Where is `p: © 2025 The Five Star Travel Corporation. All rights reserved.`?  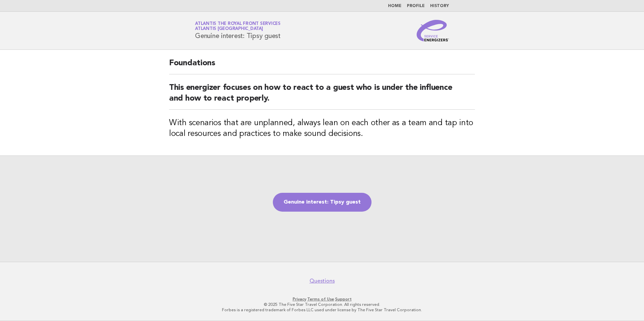
p: © 2025 The Five Star Travel Corporation. All rights reserved. is located at coordinates (322, 305).